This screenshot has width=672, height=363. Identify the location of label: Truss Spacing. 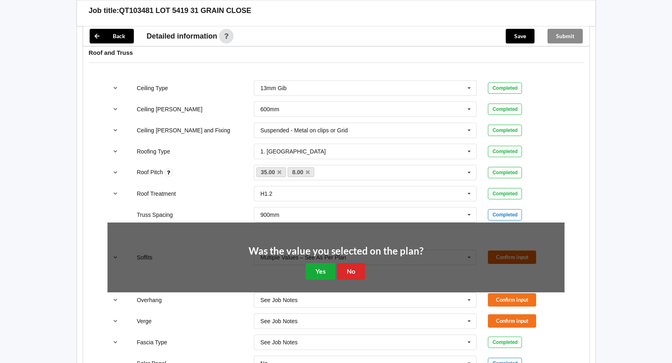
(155, 215).